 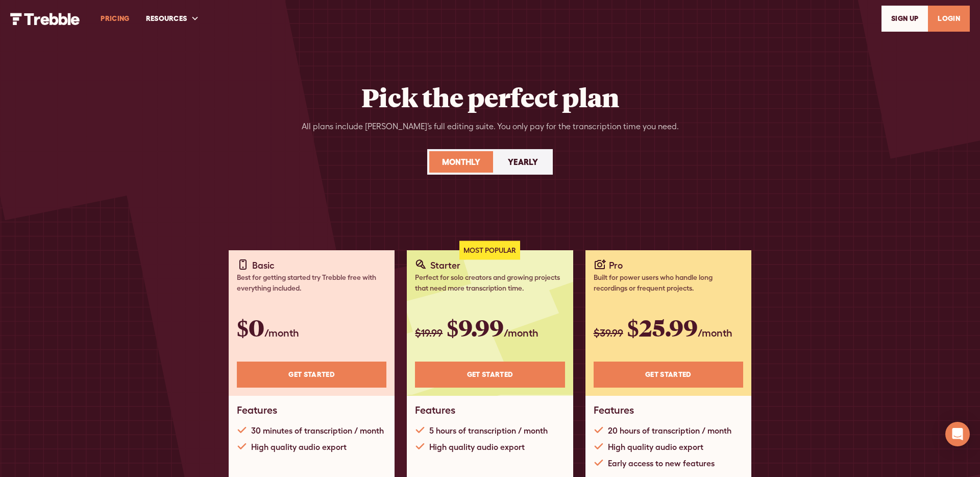 I want to click on span: $39.99, so click(x=609, y=332).